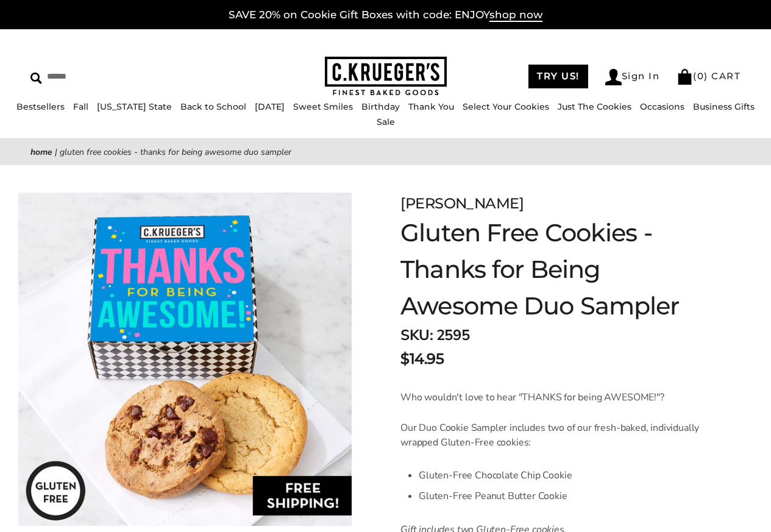  Describe the element at coordinates (701, 76) in the screenshot. I see `span: 0` at that location.